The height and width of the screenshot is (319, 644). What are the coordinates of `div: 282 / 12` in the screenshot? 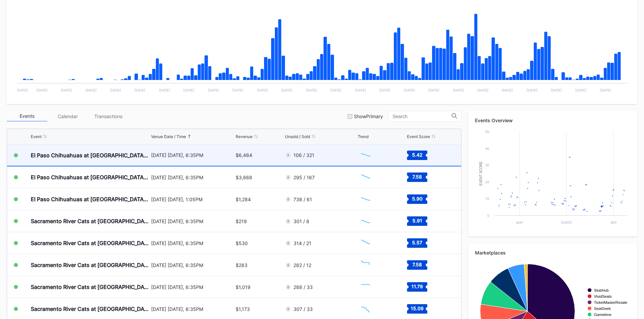 It's located at (302, 265).